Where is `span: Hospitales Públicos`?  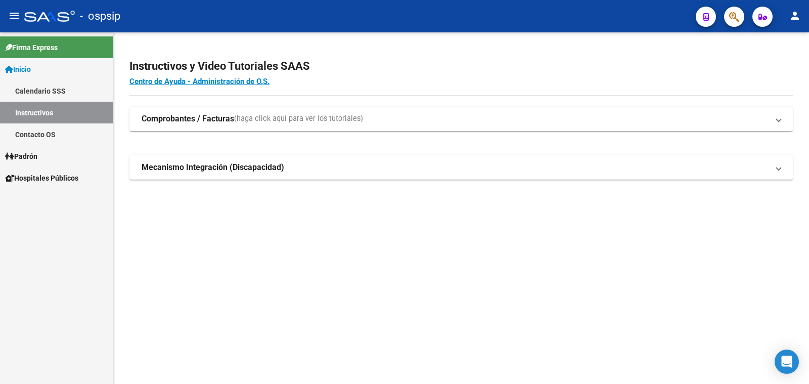 span: Hospitales Públicos is located at coordinates (41, 178).